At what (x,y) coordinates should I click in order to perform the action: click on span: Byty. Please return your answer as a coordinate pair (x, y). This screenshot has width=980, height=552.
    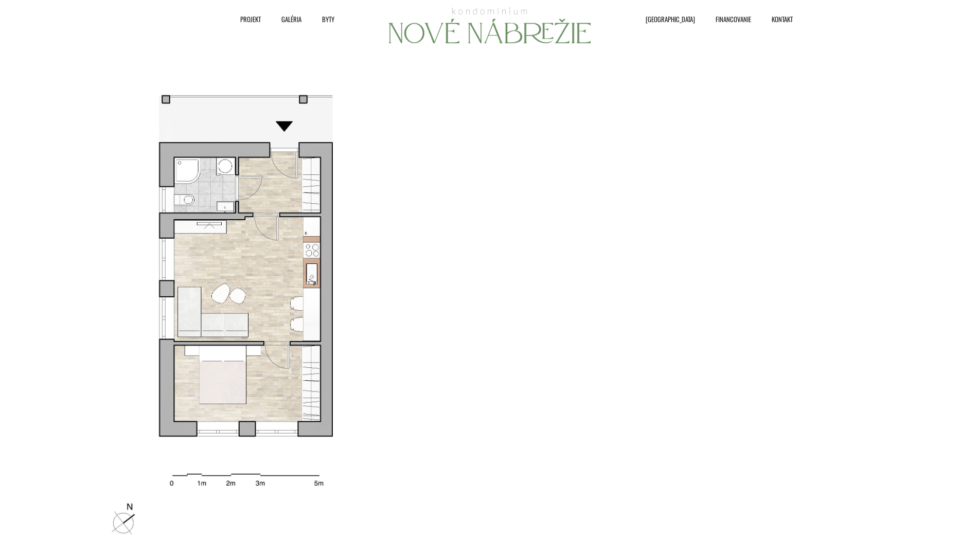
    Looking at the image, I should click on (328, 19).